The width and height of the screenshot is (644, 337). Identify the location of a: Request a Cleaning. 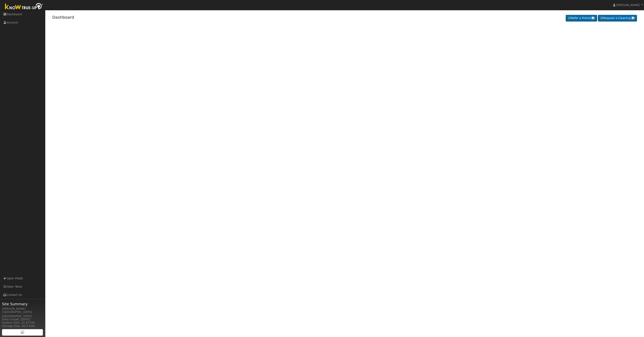
(617, 19).